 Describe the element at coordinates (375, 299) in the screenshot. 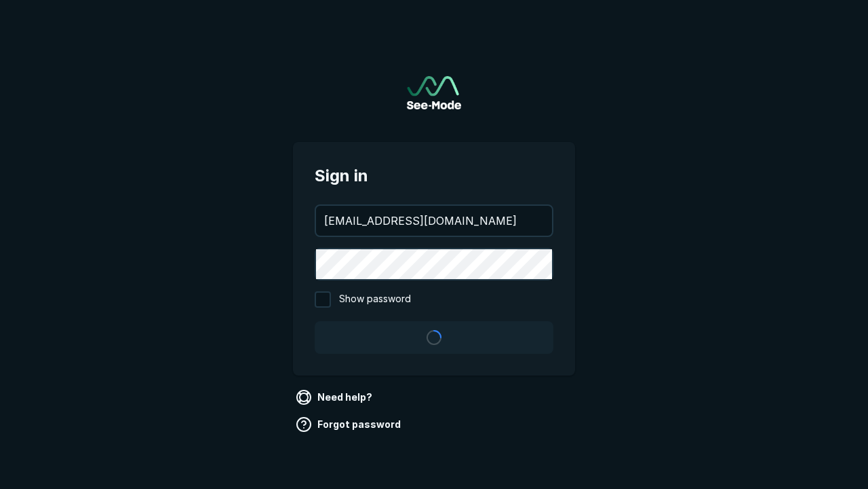

I see `span: Show password` at that location.